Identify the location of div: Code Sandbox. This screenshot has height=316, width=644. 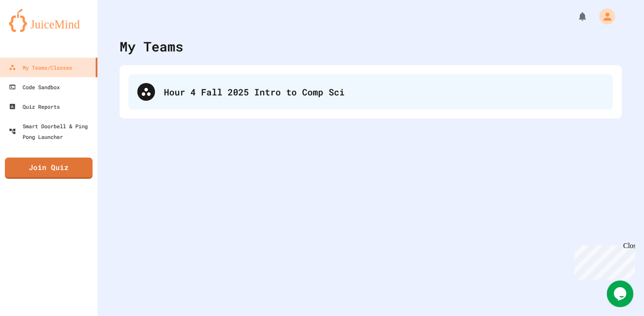
(34, 87).